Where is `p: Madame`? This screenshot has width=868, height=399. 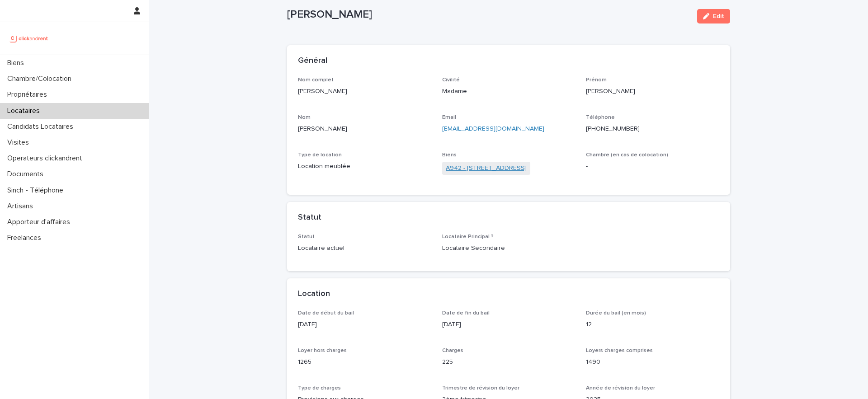
p: Madame is located at coordinates (509, 92).